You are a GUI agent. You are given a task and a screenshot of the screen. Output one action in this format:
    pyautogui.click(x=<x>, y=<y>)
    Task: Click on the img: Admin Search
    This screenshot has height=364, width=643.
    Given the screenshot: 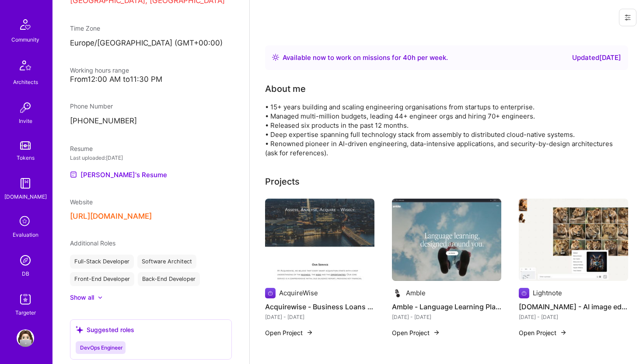 What is the action you would take?
    pyautogui.click(x=26, y=260)
    